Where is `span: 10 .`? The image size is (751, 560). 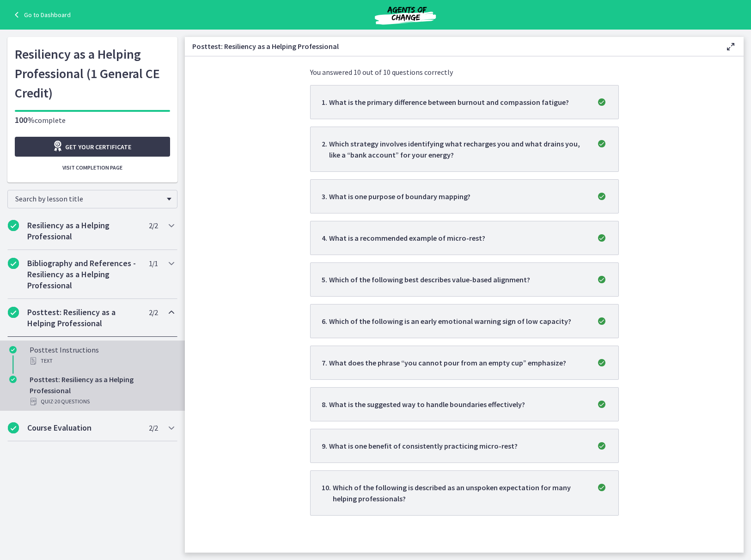
span: 10 . is located at coordinates (327, 493).